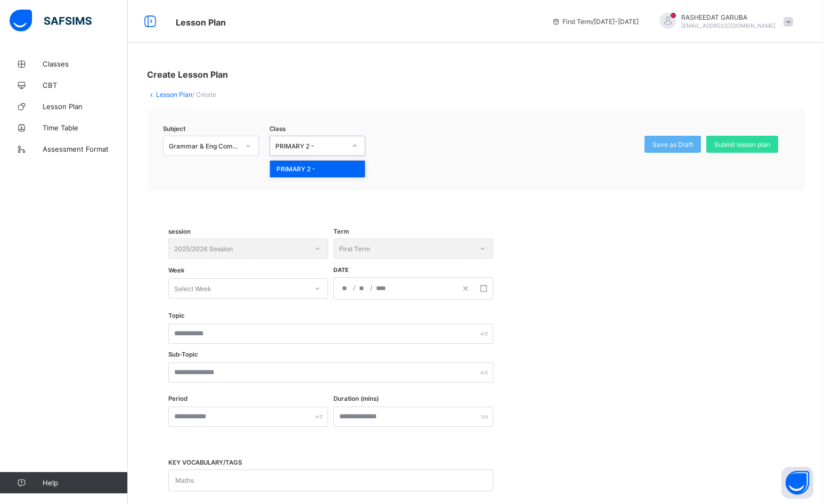 Image resolution: width=824 pixels, height=504 pixels. What do you see at coordinates (176, 270) in the screenshot?
I see `span: Week` at bounding box center [176, 270].